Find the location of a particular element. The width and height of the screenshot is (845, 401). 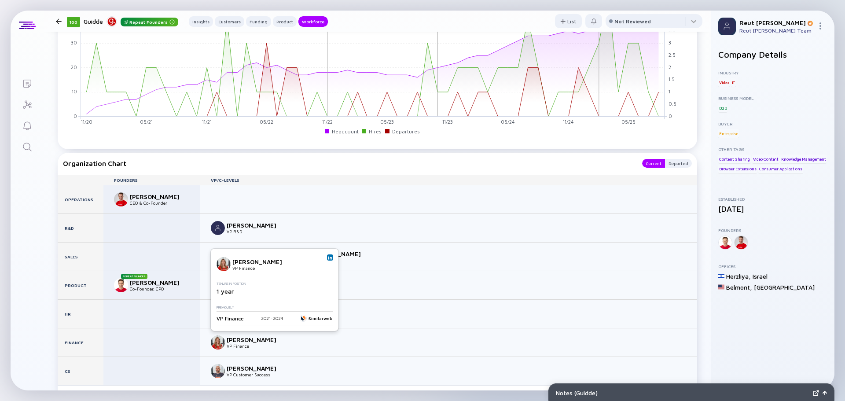

div: Israel is located at coordinates (760, 276).